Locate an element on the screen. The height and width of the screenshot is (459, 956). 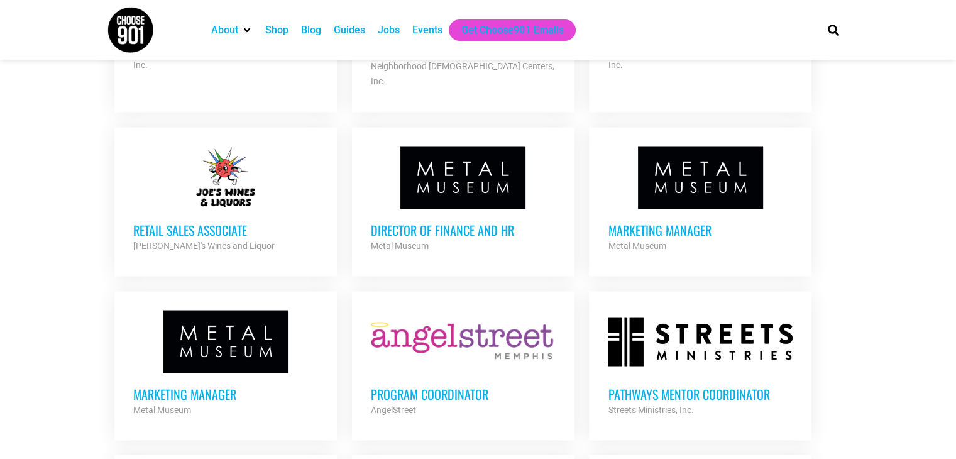
strong: AngelStreet is located at coordinates (394, 409).